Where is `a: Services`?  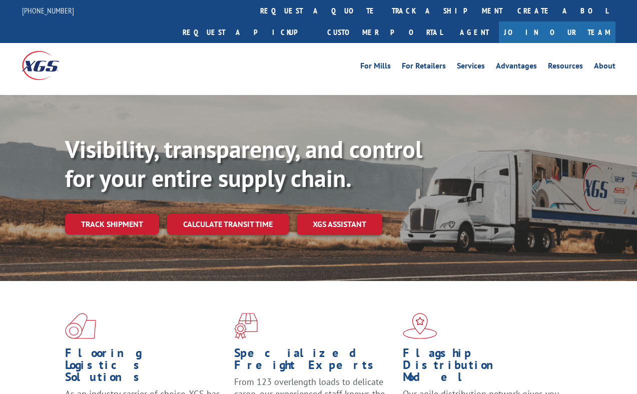
a: Services is located at coordinates (471, 68).